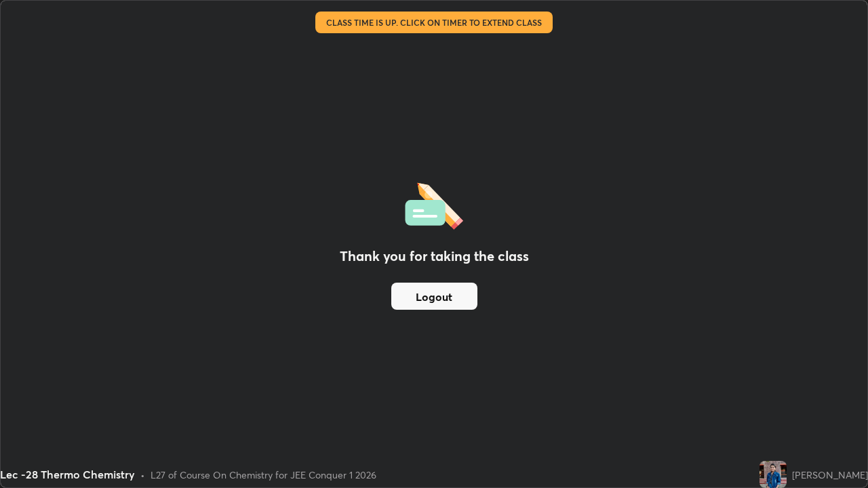 The height and width of the screenshot is (488, 868). Describe the element at coordinates (773, 474) in the screenshot. I see `img: afbd5aa0a622416b8b8991d38887bb34.jpg` at that location.